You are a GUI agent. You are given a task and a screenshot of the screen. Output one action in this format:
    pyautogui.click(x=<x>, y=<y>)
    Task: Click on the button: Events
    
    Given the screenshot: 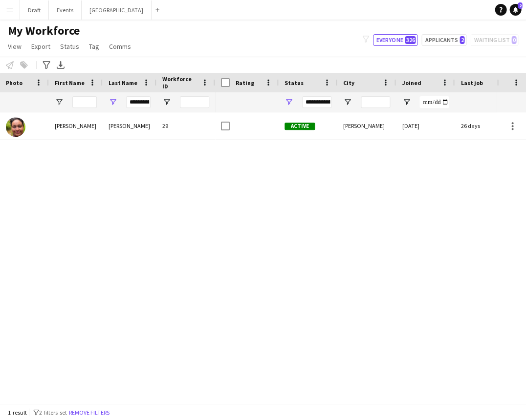 What is the action you would take?
    pyautogui.click(x=65, y=10)
    